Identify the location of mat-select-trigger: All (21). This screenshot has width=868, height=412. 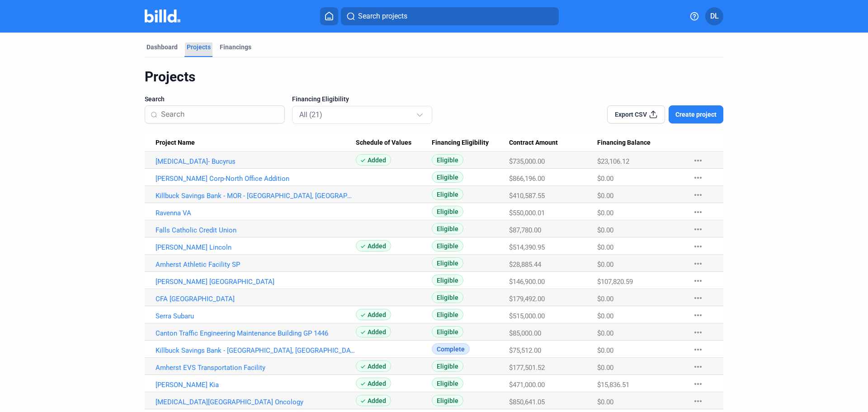
(310, 114).